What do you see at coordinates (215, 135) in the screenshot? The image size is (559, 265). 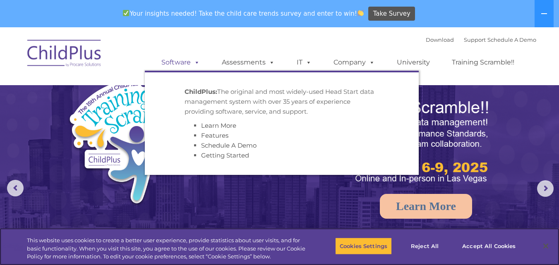 I see `a: Features` at bounding box center [215, 135].